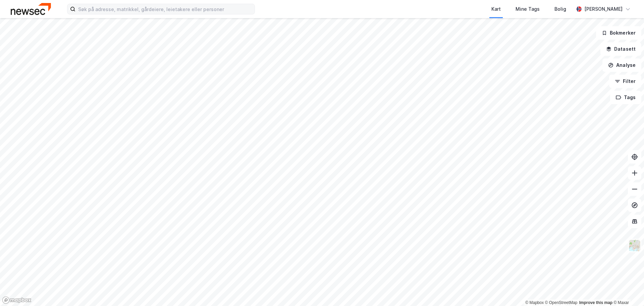 Image resolution: width=644 pixels, height=306 pixels. I want to click on a: Improve this map, so click(596, 302).